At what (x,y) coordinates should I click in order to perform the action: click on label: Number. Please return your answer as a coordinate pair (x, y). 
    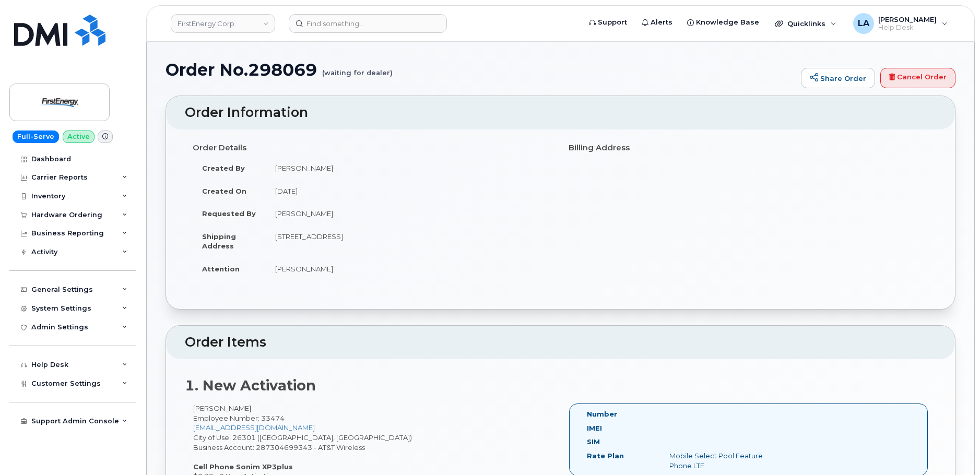
    Looking at the image, I should click on (602, 414).